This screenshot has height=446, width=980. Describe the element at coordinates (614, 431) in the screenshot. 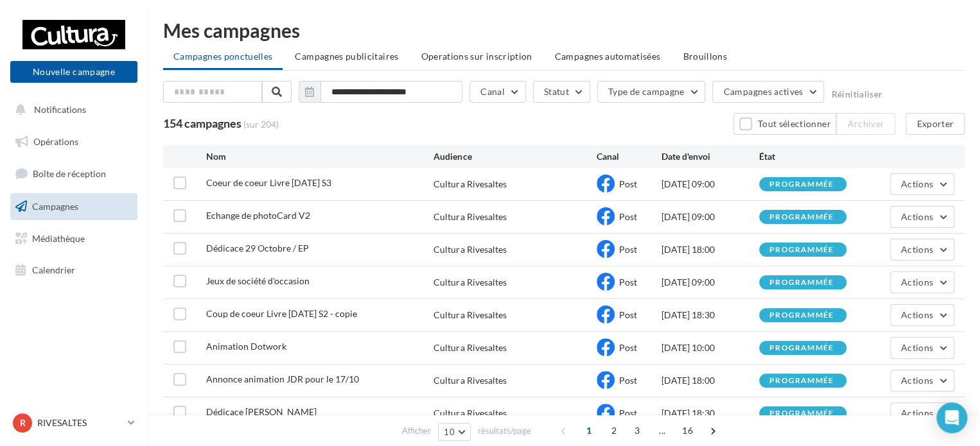

I see `span: 2` at that location.